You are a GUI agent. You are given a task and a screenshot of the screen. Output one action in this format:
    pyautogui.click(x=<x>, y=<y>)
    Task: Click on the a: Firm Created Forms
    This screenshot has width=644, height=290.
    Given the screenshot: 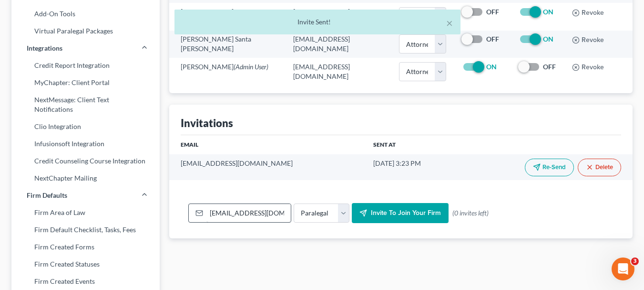 What is the action you would take?
    pyautogui.click(x=85, y=247)
    